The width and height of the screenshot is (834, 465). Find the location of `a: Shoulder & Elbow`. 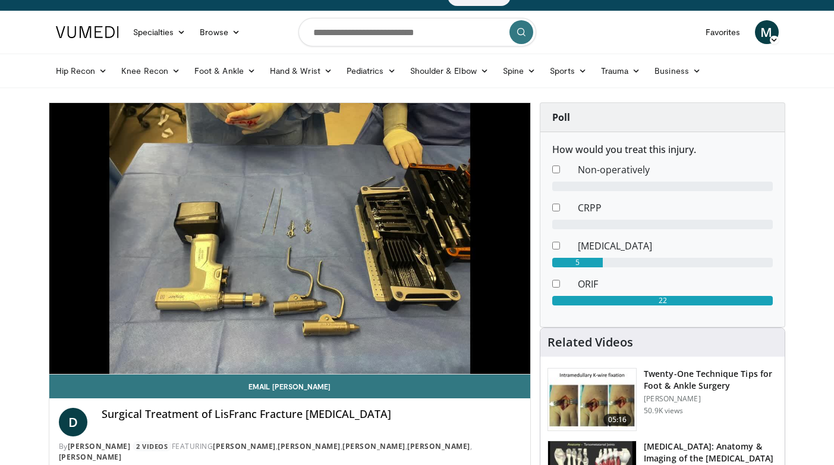

a: Shoulder & Elbow is located at coordinates (450, 71).